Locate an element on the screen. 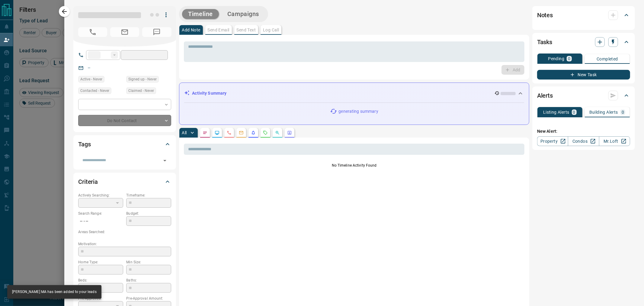 Image resolution: width=644 pixels, height=306 pixels. span: Contacted - Never is located at coordinates (95, 91).